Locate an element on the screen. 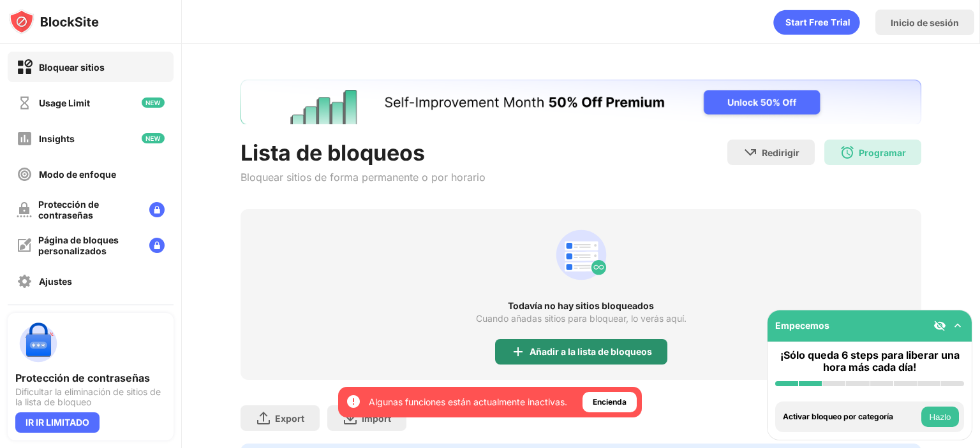  img: eye-not-visible.svg is located at coordinates (939, 326).